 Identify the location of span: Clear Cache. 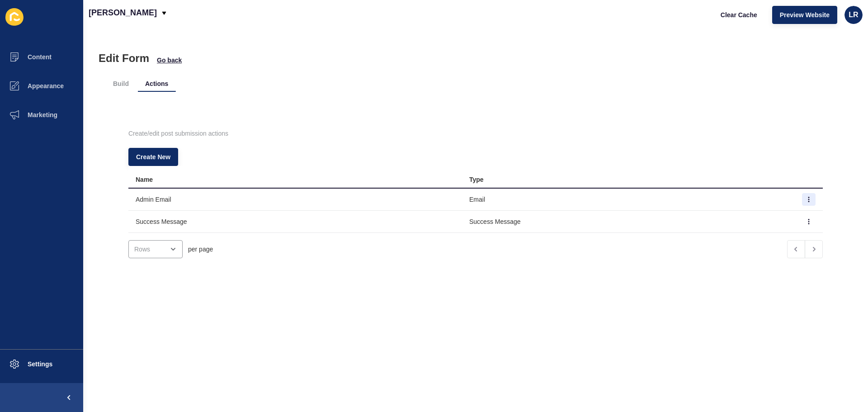
(739, 15).